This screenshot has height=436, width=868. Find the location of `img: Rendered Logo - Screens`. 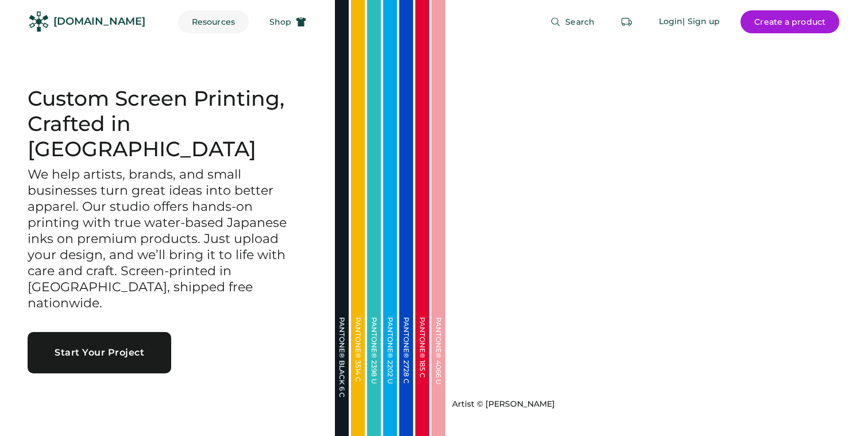

img: Rendered Logo - Screens is located at coordinates (39, 21).